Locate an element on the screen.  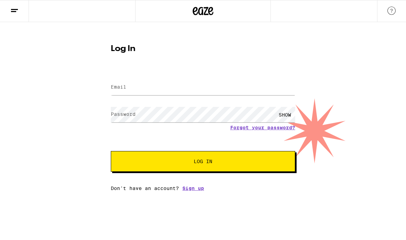
div: SHOW is located at coordinates (285, 114).